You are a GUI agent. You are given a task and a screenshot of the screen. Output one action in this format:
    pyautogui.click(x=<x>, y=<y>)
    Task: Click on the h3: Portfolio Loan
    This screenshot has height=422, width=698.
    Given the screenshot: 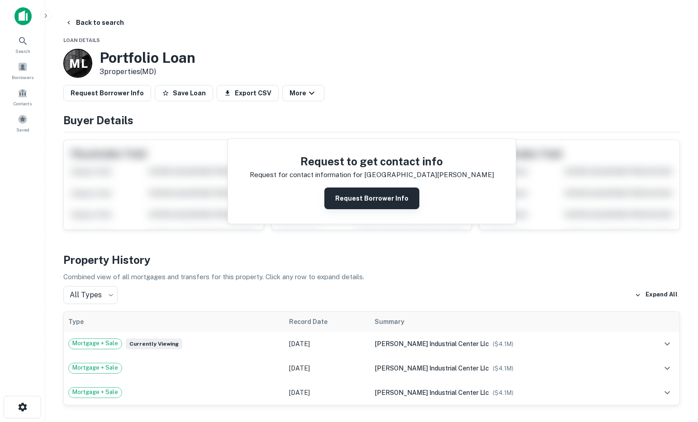 What is the action you would take?
    pyautogui.click(x=147, y=58)
    